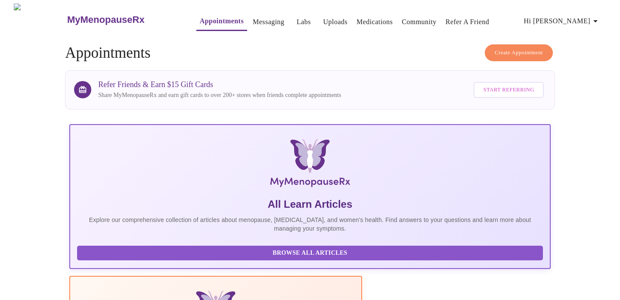 This screenshot has height=300, width=620. What do you see at coordinates (519, 53) in the screenshot?
I see `button: Create Appointment` at bounding box center [519, 53].